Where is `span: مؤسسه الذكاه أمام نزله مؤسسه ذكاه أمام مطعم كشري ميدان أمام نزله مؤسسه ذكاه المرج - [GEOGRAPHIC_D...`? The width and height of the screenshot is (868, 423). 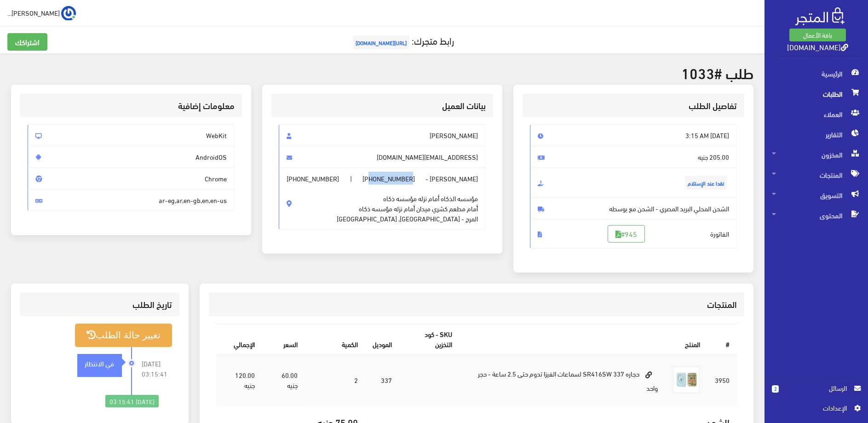 span: مؤسسه الذكاه أمام نزله مؤسسه ذكاه أمام مطعم كشري ميدان أمام نزله مؤسسه ذكاه المرج - [GEOGRAPHIC_D... is located at coordinates (407, 204).